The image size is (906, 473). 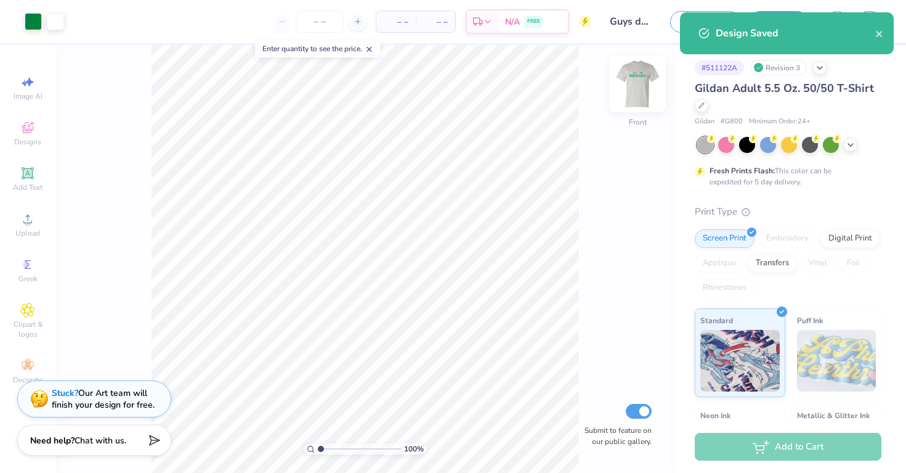 What do you see at coordinates (534, 22) in the screenshot?
I see `span: FREE` at bounding box center [534, 22].